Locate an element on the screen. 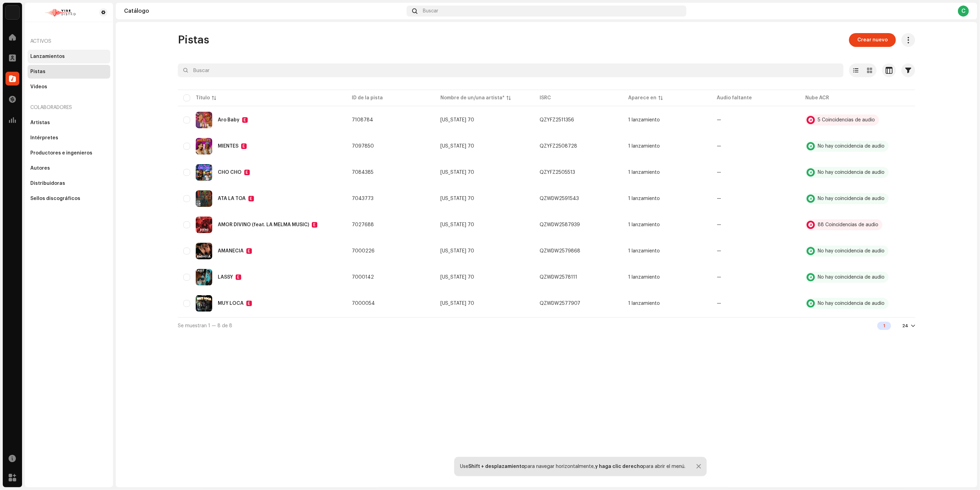 Image resolution: width=980 pixels, height=490 pixels. span: 7027688 is located at coordinates (363, 225).